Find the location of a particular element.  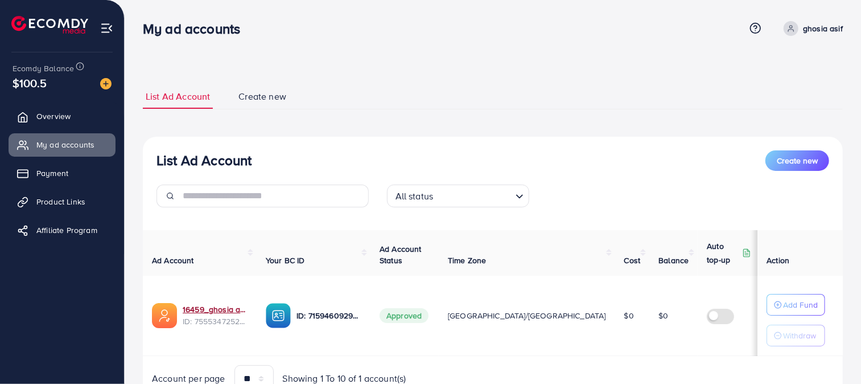

span: Product Links is located at coordinates (61, 202).